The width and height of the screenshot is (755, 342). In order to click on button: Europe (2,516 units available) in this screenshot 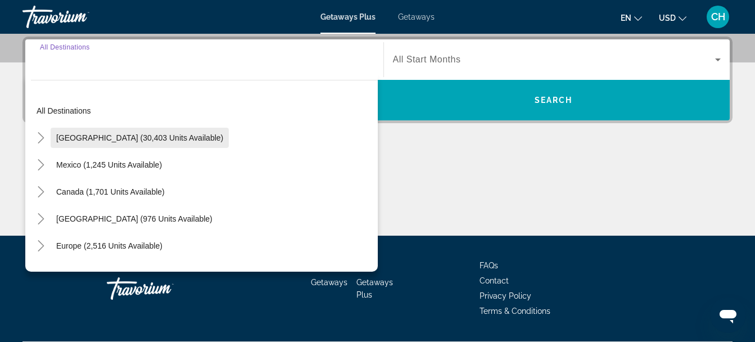, I will do `click(109, 246)`.